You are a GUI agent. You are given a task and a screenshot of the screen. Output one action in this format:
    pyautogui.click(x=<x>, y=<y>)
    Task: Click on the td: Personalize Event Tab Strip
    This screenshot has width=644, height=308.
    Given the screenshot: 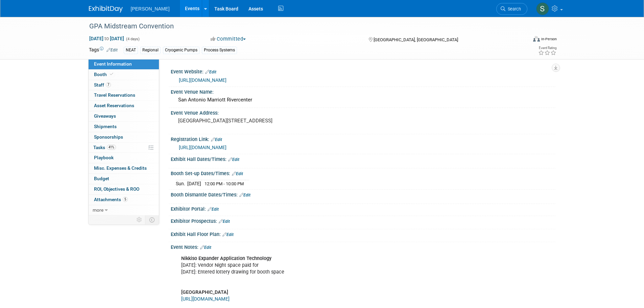 What is the action you would take?
    pyautogui.click(x=139, y=220)
    